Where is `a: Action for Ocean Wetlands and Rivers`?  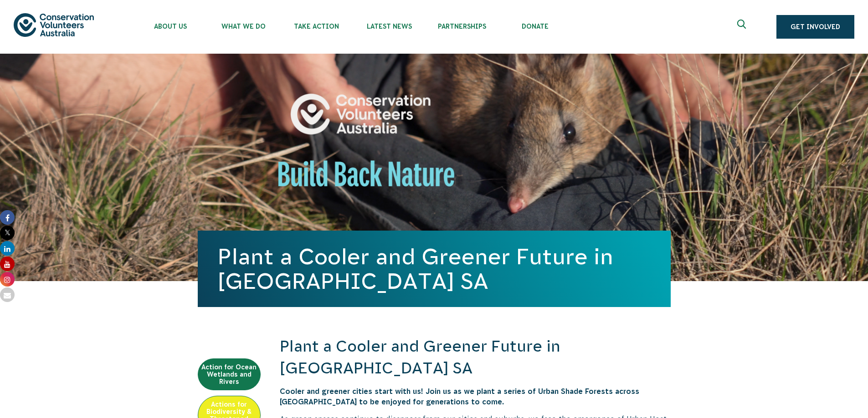
a: Action for Ocean Wetlands and Rivers is located at coordinates (229, 374).